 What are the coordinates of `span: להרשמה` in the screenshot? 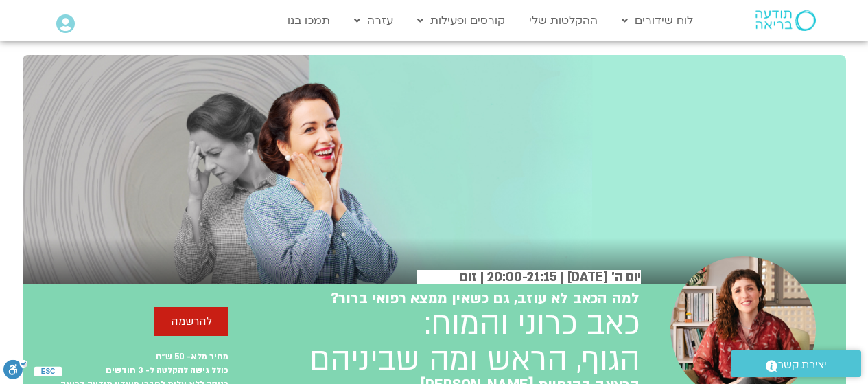 It's located at (192, 322).